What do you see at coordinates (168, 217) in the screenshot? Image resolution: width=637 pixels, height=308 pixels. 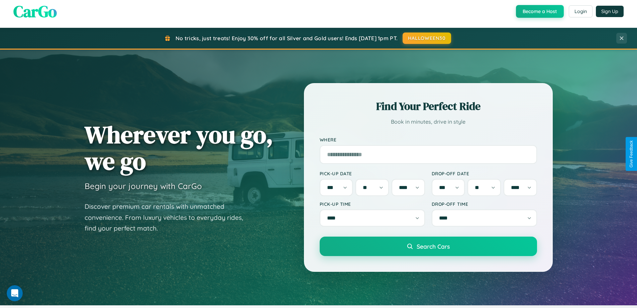 I see `p: Discover premium car rentals with unmatched convenience. From luxury vehicles to everyday rides, ...` at bounding box center [168, 217].